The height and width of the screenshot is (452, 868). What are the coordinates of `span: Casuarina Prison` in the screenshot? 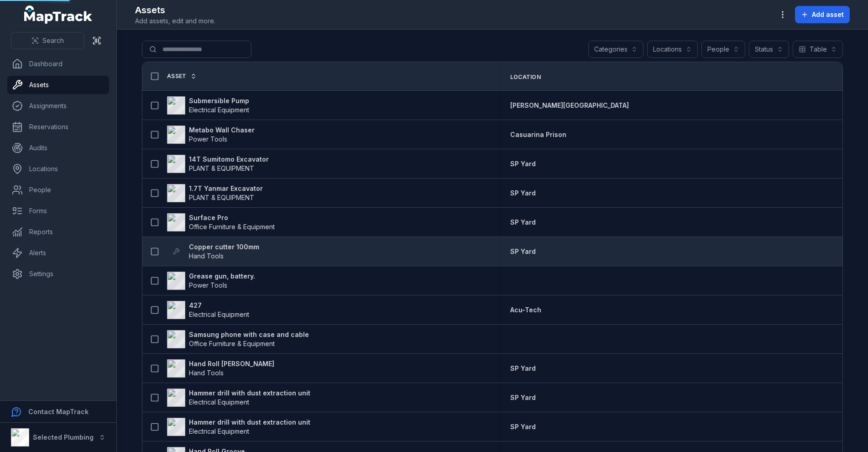 It's located at (538, 134).